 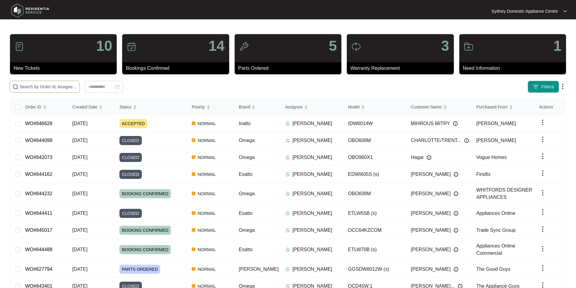 What do you see at coordinates (354, 107) in the screenshot?
I see `span: Model` at bounding box center [354, 107].